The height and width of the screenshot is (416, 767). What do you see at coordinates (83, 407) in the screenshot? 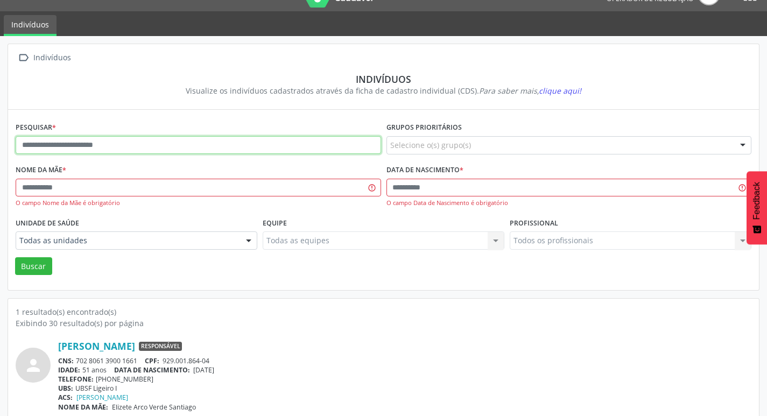
I see `span: NOME DA MÃE:` at bounding box center [83, 407].